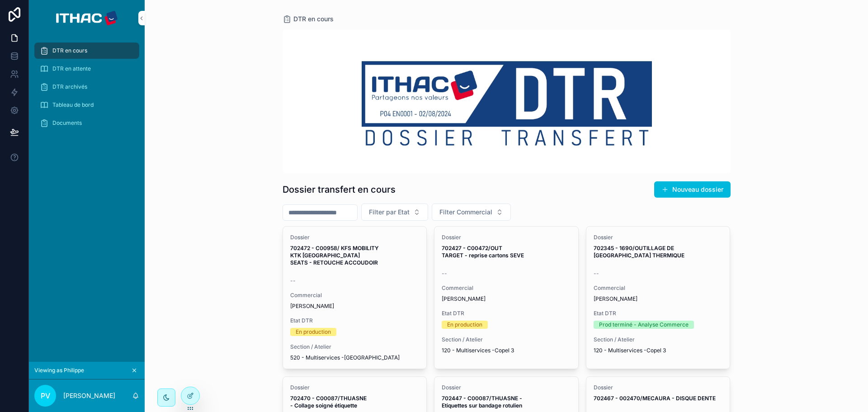  What do you see at coordinates (692, 190) in the screenshot?
I see `a: Nouveau dossier` at bounding box center [692, 190].